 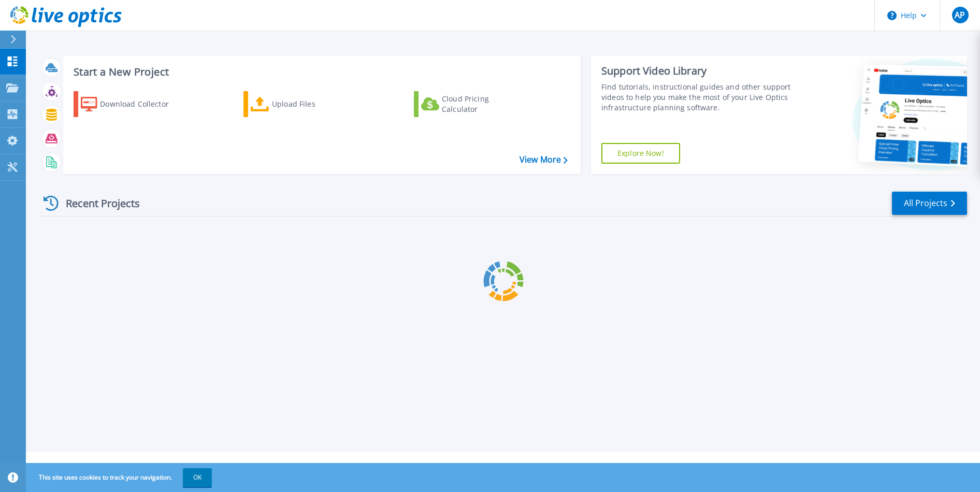 What do you see at coordinates (120, 478) in the screenshot?
I see `span: This site uses cookies to track your navigation.` at bounding box center [120, 478].